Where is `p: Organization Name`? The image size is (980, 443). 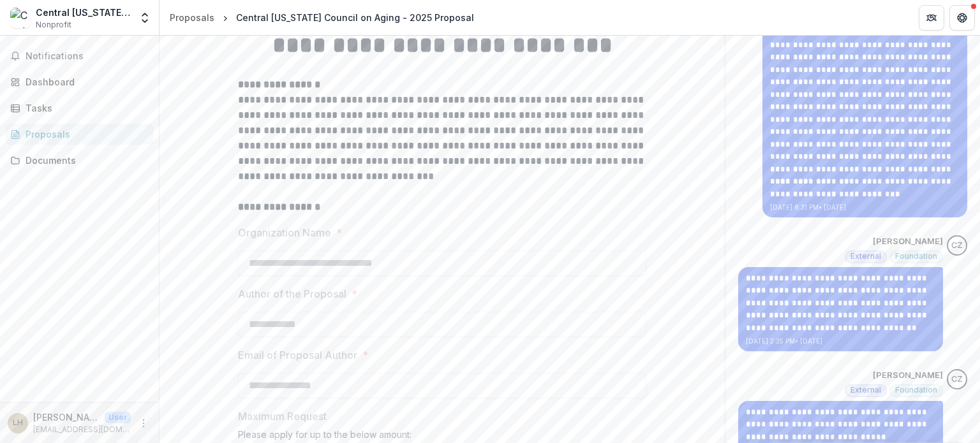
p: Organization Name is located at coordinates (284, 233).